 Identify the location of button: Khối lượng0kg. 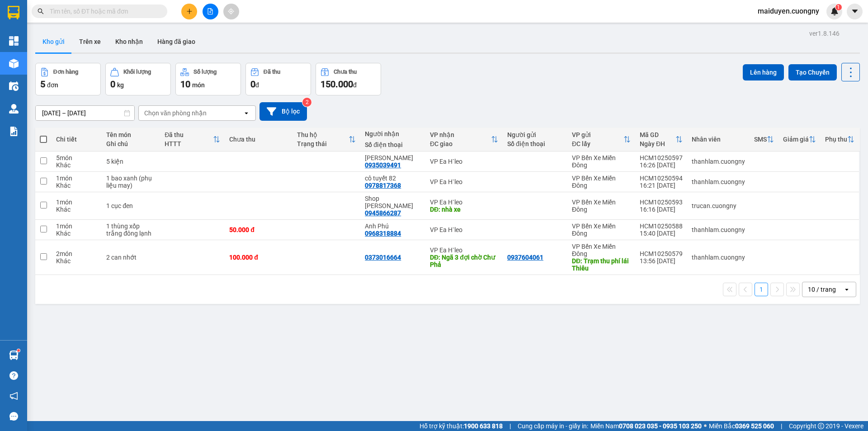
(138, 79).